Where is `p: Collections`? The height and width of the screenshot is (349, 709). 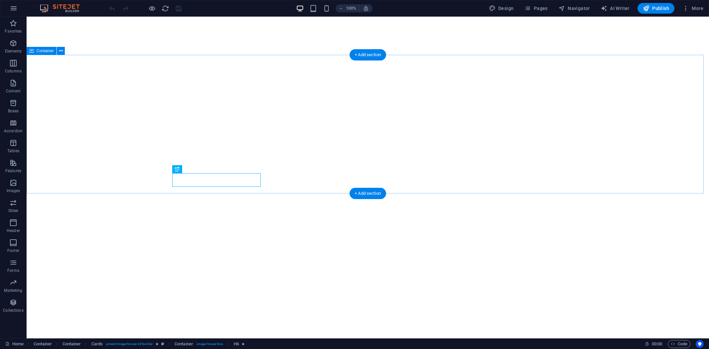 p: Collections is located at coordinates (13, 311).